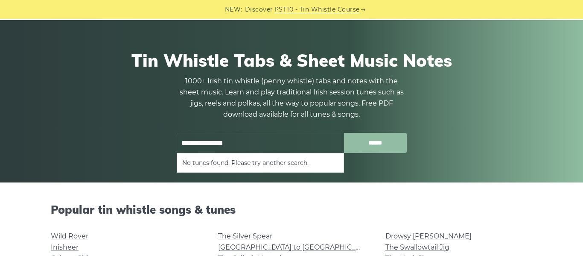 The width and height of the screenshot is (583, 256). What do you see at coordinates (70, 236) in the screenshot?
I see `a: Wild Rover` at bounding box center [70, 236].